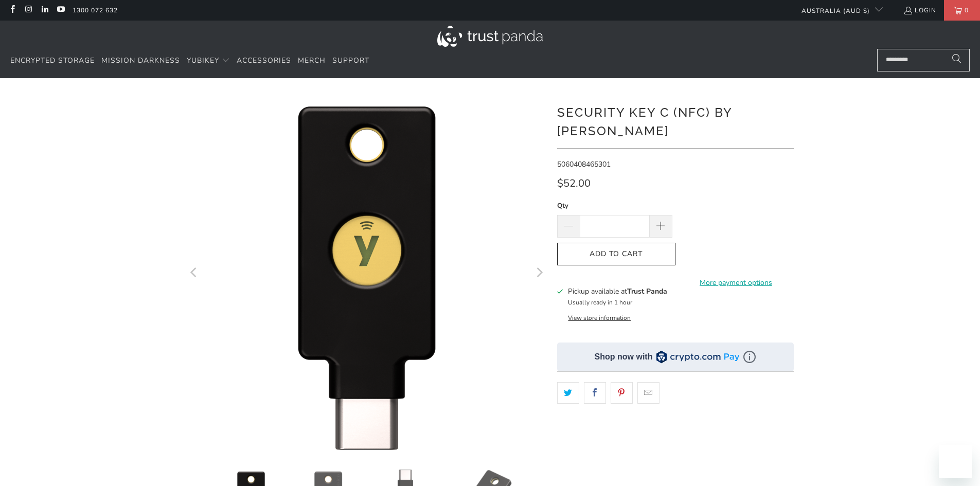  I want to click on b: Trust Panda, so click(647, 291).